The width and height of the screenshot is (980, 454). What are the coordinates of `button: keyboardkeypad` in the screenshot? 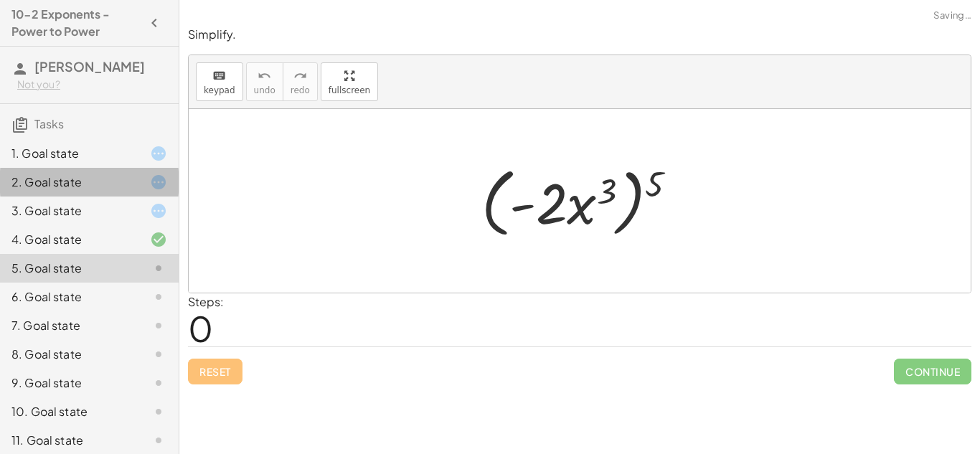 It's located at (219, 82).